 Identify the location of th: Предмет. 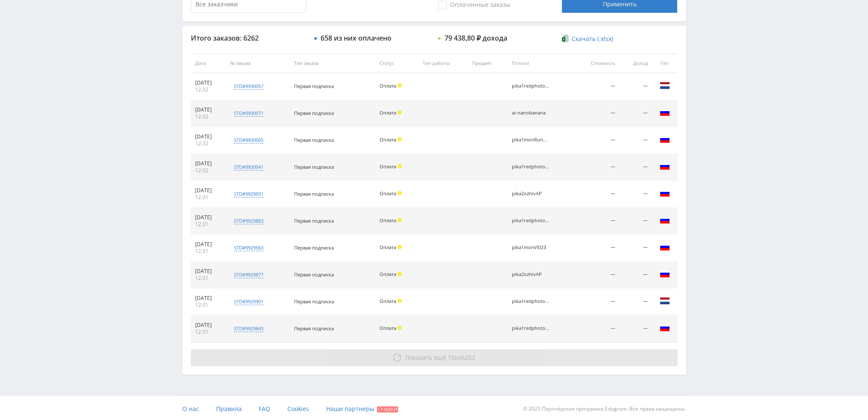
(488, 63).